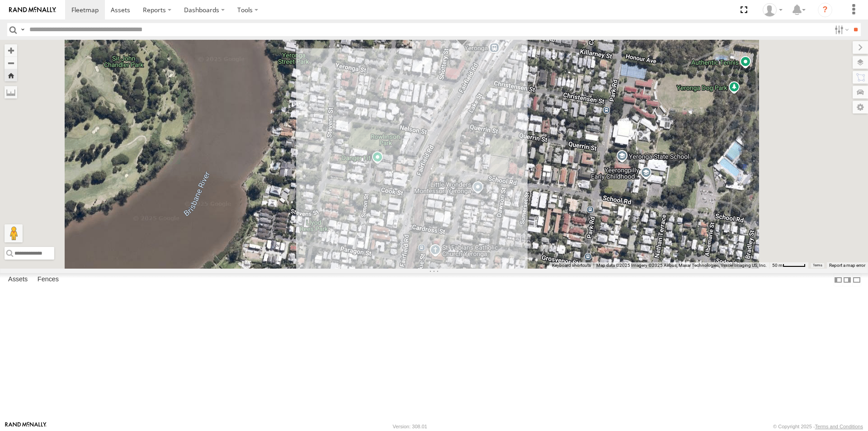 This screenshot has width=868, height=431. I want to click on label: Assets, so click(17, 280).